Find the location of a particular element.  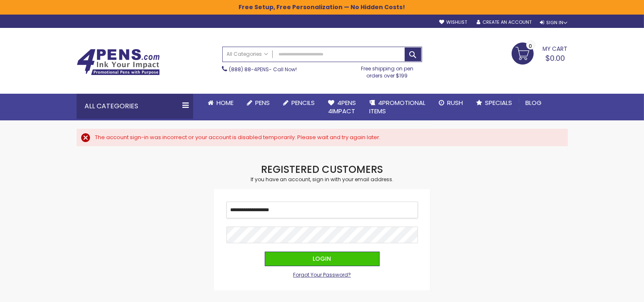

a: $0.00 0 is located at coordinates (540, 53).